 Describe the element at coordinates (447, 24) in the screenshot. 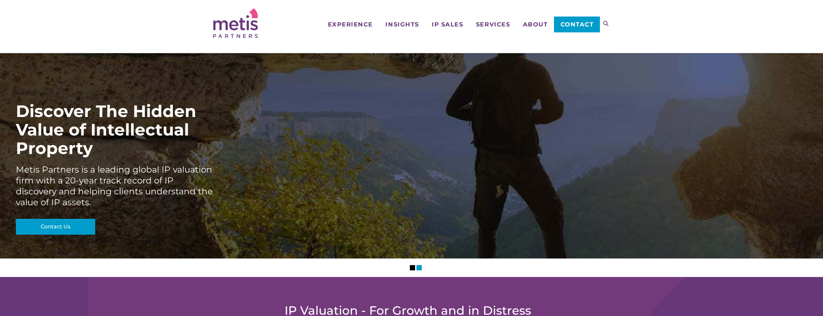

I see `span: IP Sales` at that location.